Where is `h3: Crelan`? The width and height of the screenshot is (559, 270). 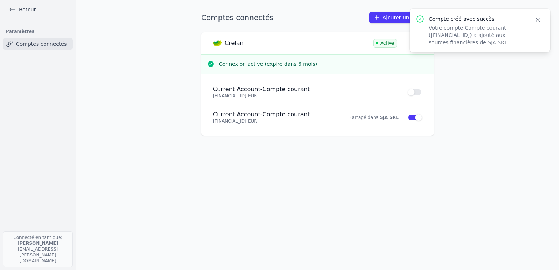
h3: Crelan is located at coordinates (234, 43).